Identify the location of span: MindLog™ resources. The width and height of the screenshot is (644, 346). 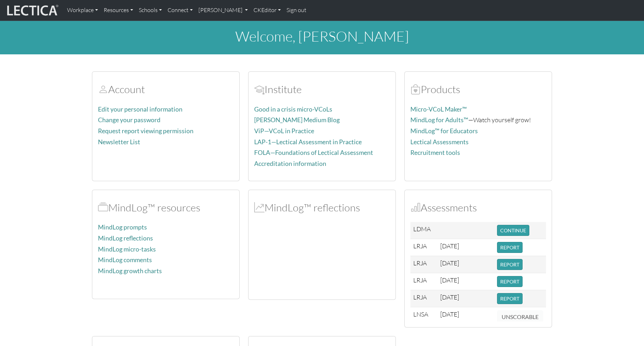
(103, 207).